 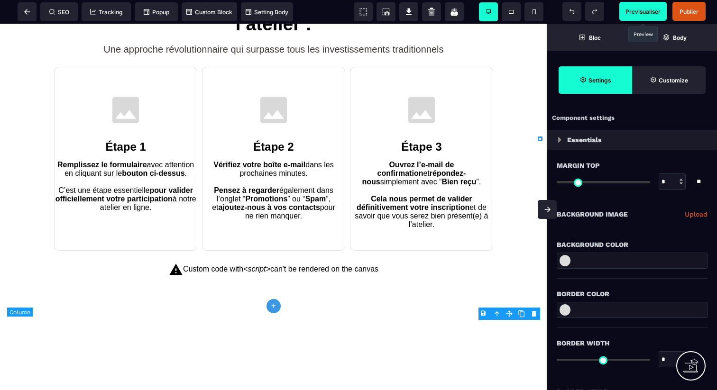 I want to click on b: Promotions, so click(x=266, y=175).